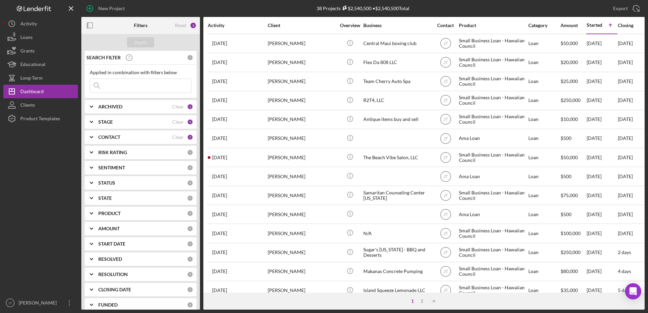  I want to click on div: Grants, so click(27, 52).